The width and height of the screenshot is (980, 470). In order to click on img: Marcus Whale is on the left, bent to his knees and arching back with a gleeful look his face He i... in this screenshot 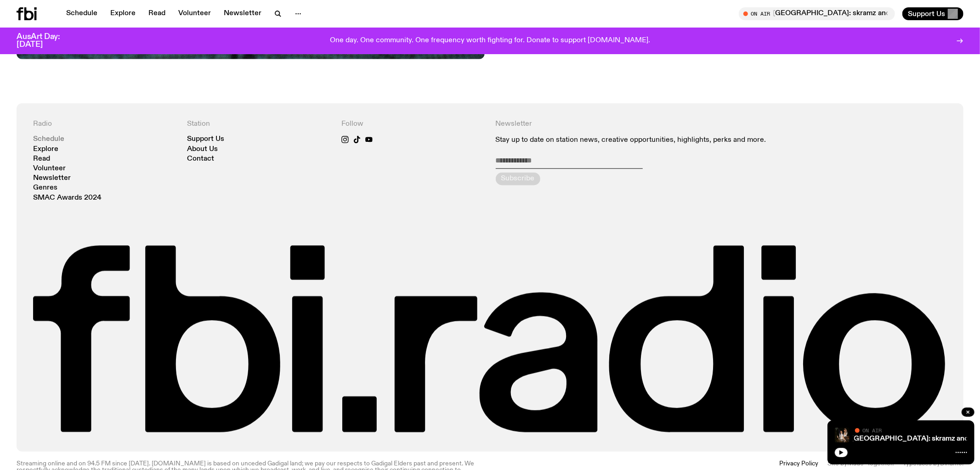, I will do `click(842, 435)`.